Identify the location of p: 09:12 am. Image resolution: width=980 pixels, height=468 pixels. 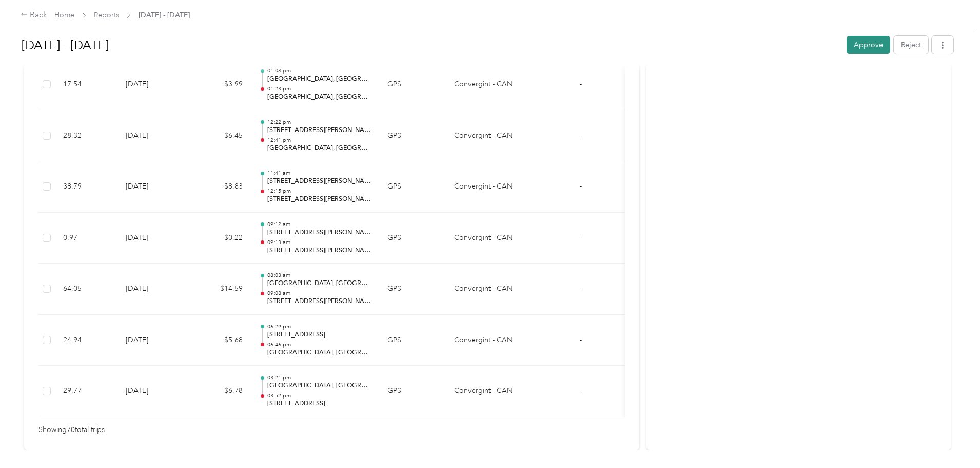
(319, 225).